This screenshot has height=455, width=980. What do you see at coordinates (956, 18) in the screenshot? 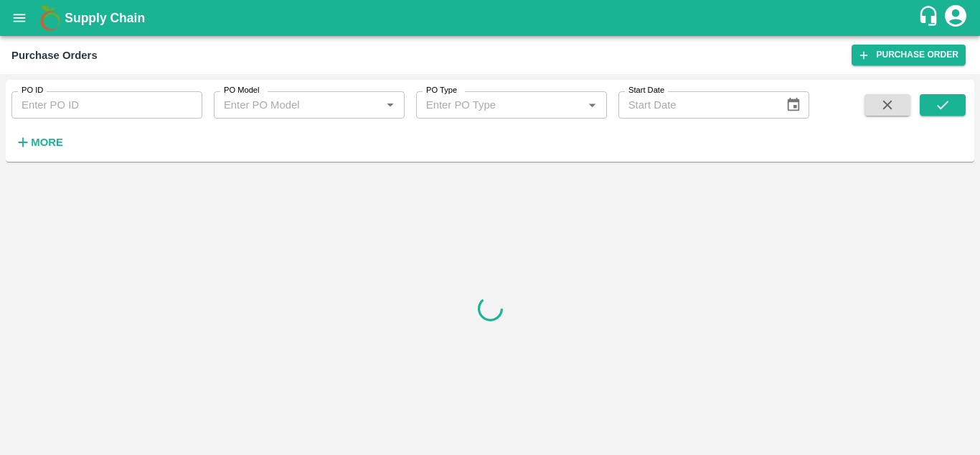
I see `div: account of current user` at bounding box center [956, 18].